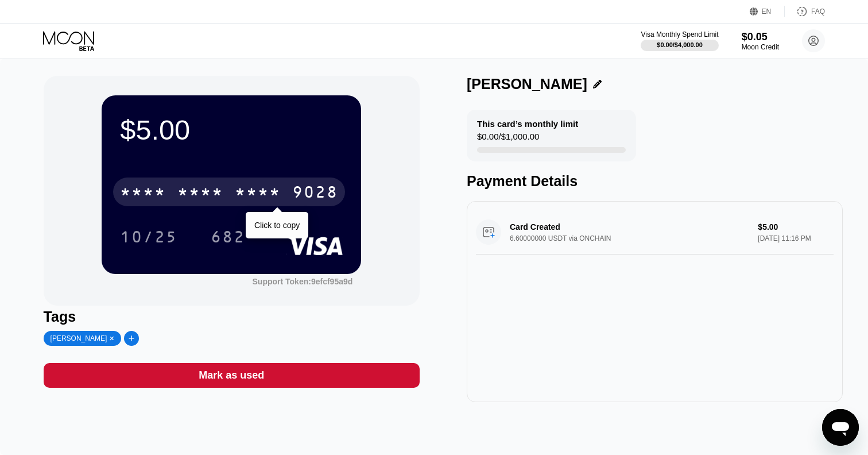  I want to click on div: Click to copy, so click(277, 226).